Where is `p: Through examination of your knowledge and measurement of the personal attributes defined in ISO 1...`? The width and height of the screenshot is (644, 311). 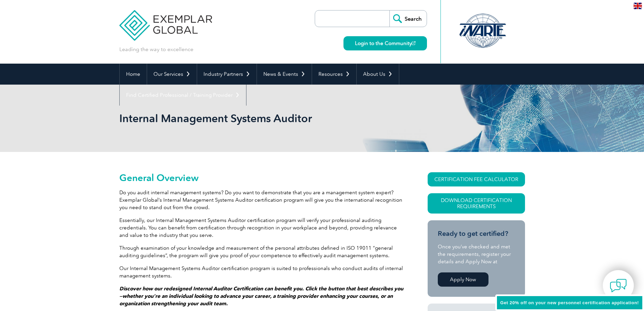 p: Through examination of your knowledge and measurement of the personal attributes defined in ISO 1... is located at coordinates (261, 252).